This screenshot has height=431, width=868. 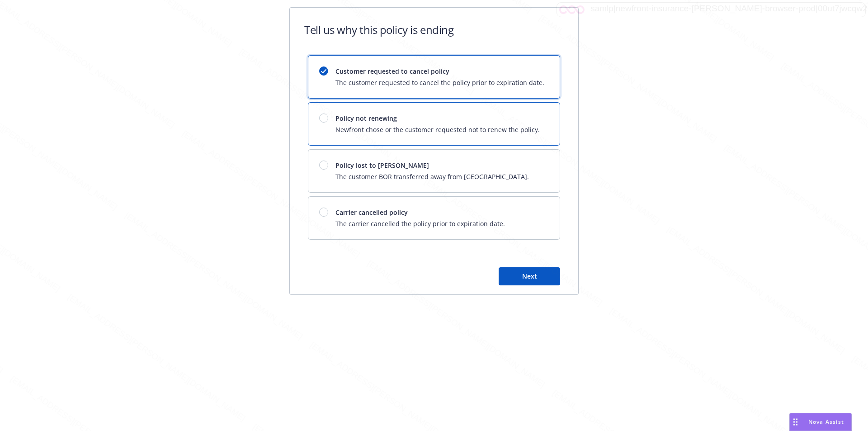 I want to click on span: Next, so click(x=529, y=276).